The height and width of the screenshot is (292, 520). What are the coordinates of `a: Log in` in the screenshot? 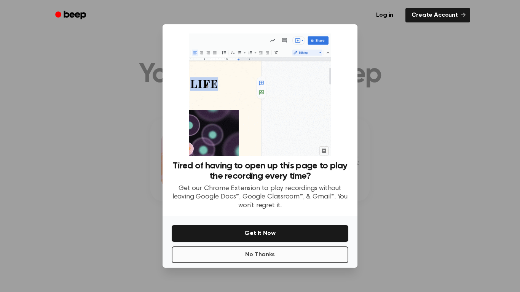 It's located at (384, 15).